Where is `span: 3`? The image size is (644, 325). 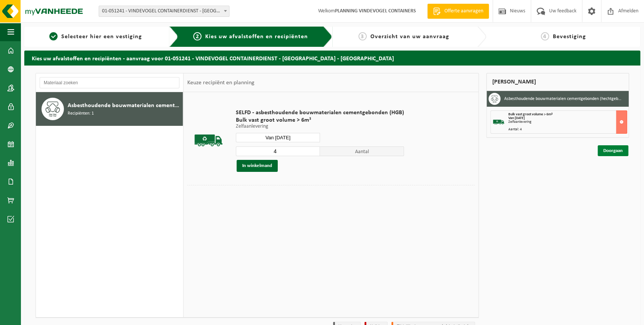 span: 3 is located at coordinates (362, 36).